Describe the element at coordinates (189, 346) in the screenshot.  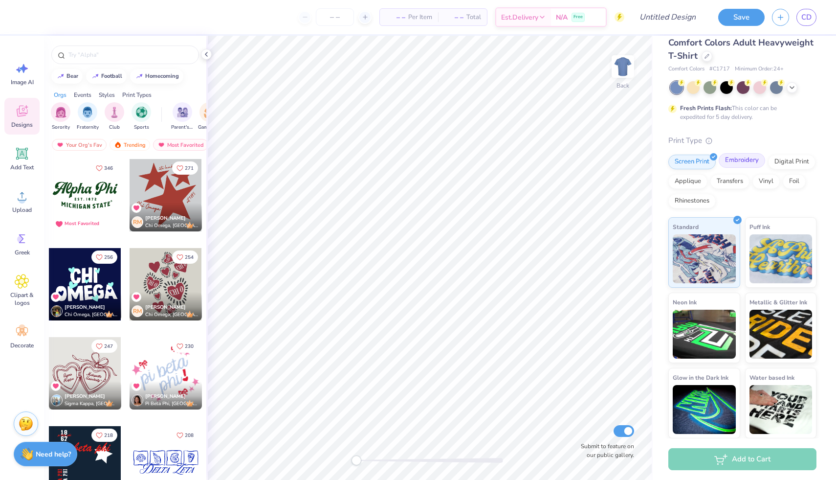
I see `span: 230` at that location.